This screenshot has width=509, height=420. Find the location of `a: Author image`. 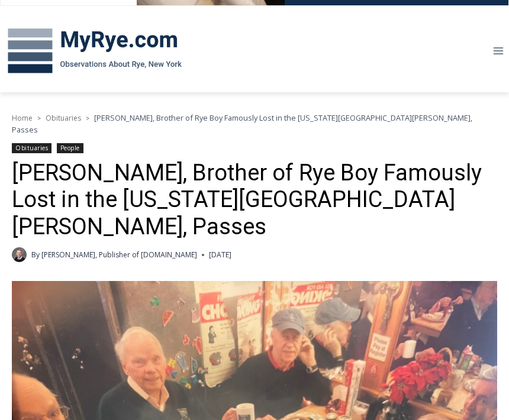

a: Author image is located at coordinates (19, 254).